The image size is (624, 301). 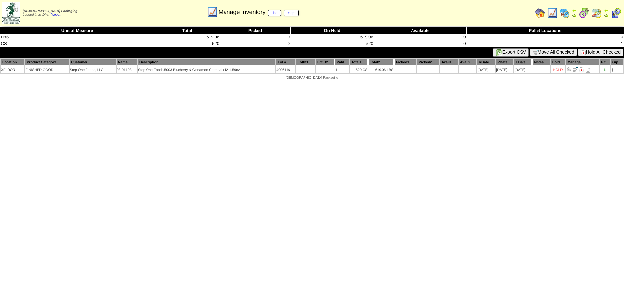 I want to click on button: Hold All Checked, so click(x=600, y=52).